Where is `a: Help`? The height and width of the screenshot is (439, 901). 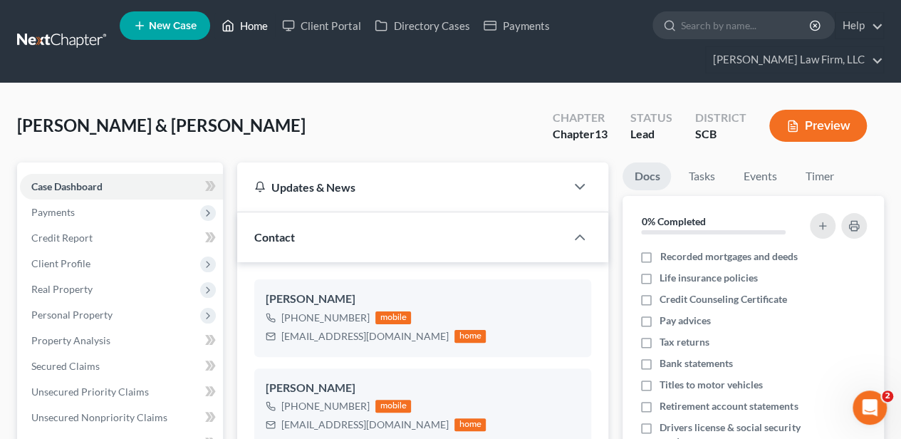
a: Help is located at coordinates (859, 26).